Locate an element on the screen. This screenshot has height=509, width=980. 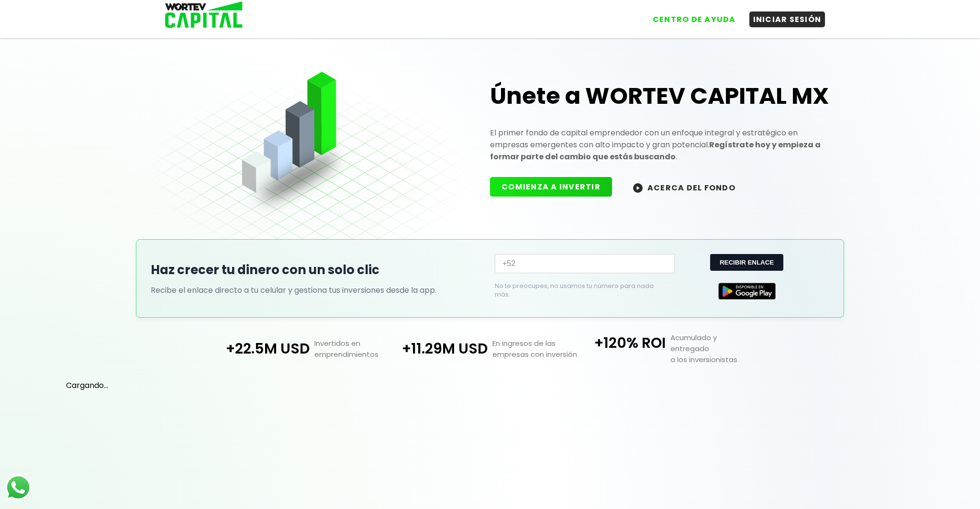
button: INICIAR SESIÓN is located at coordinates (788, 19).